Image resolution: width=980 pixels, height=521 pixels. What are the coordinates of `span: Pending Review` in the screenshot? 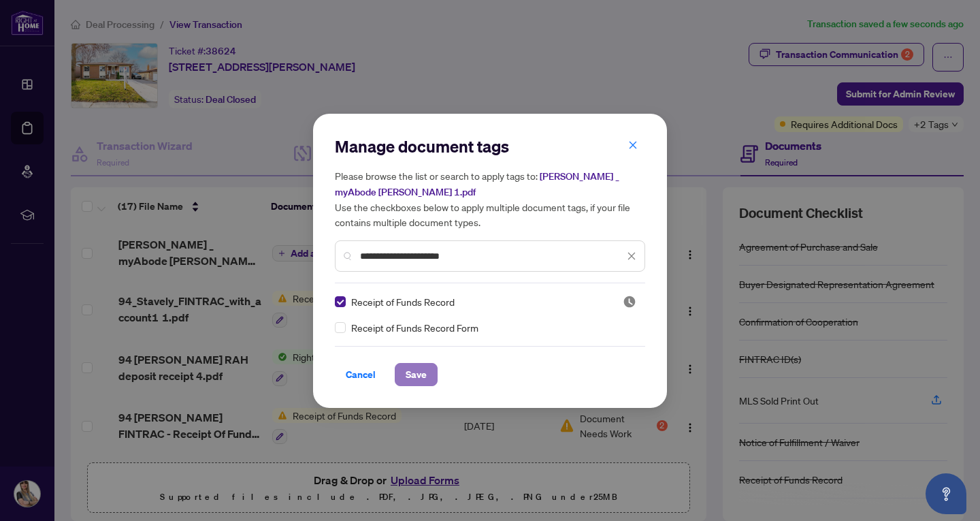 It's located at (629, 301).